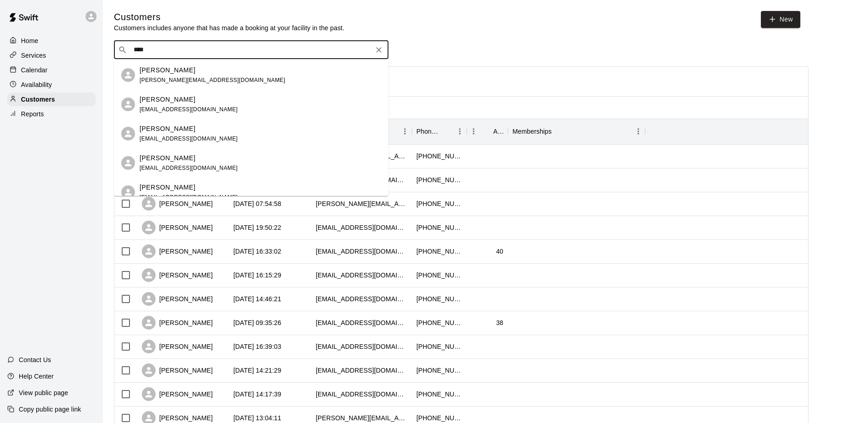 Image resolution: width=868 pixels, height=423 pixels. I want to click on div: +16022910834, so click(439, 418).